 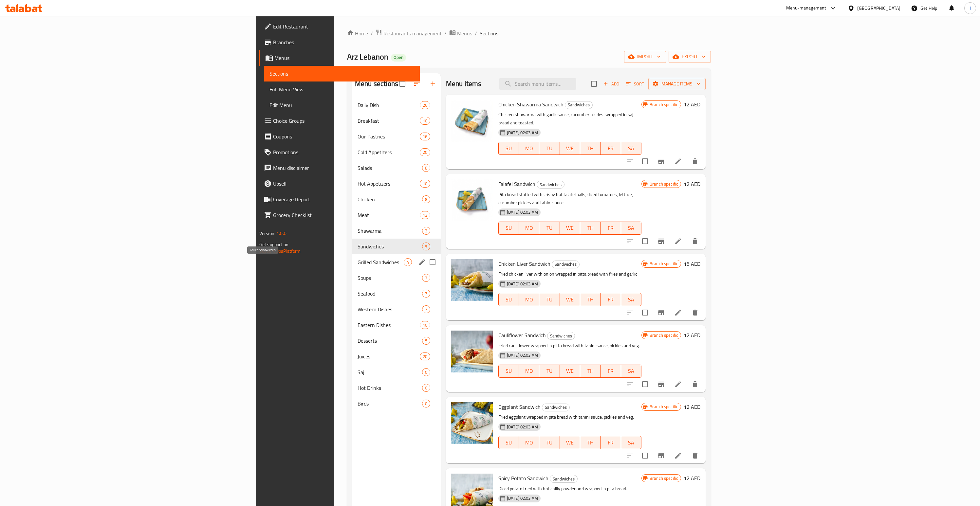 What do you see at coordinates (397, 309) in the screenshot?
I see `div: Western Dishes7` at bounding box center [397, 309].